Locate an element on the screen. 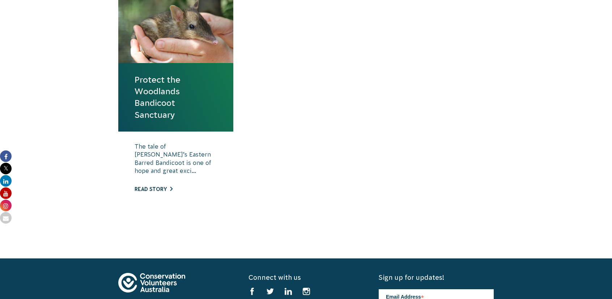 The height and width of the screenshot is (299, 612). h5: Sign up for updates! is located at coordinates (436, 277).